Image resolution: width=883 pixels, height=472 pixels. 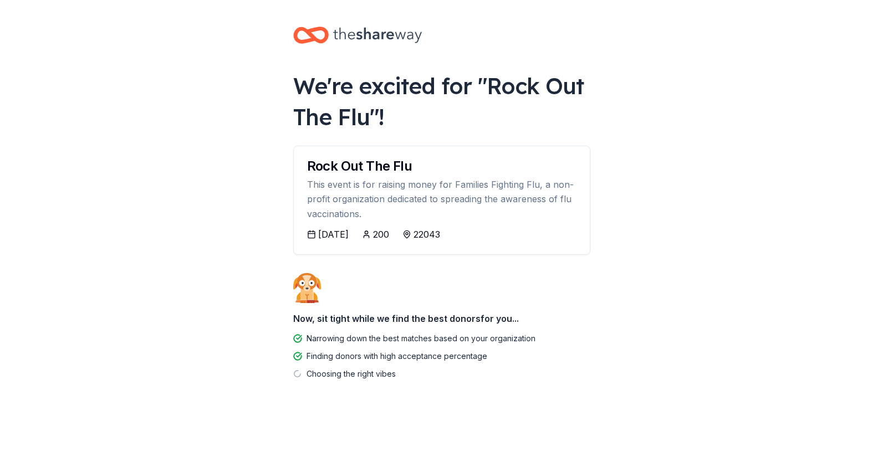 What do you see at coordinates (442, 199) in the screenshot?
I see `div: This event is for raising money for Families Fighting Flu, a non-profit organization dedicated to...` at bounding box center [442, 199].